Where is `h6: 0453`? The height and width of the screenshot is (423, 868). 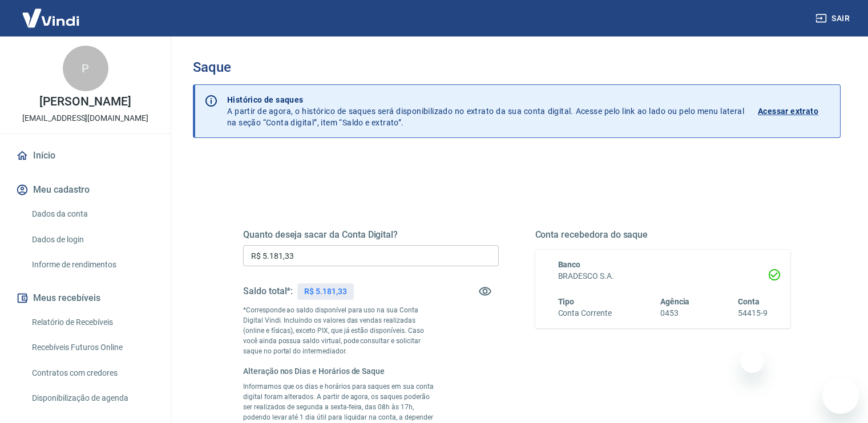
h6: 0453 is located at coordinates (675, 313).